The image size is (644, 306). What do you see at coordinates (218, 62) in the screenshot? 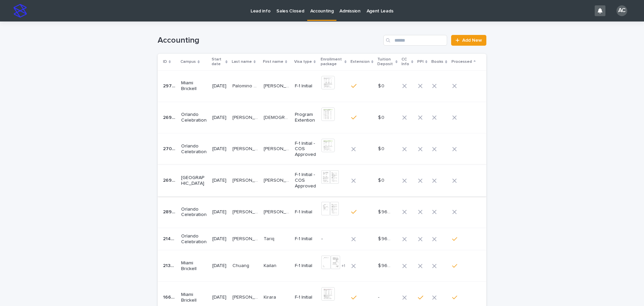
I see `p: Start date` at bounding box center [218, 62].